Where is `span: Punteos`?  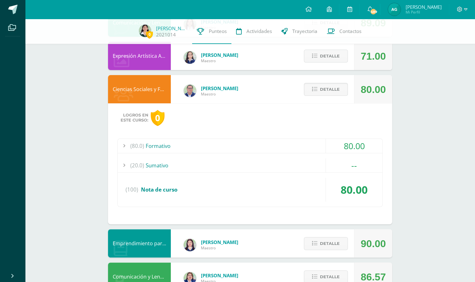
span: Punteos is located at coordinates (217, 31).